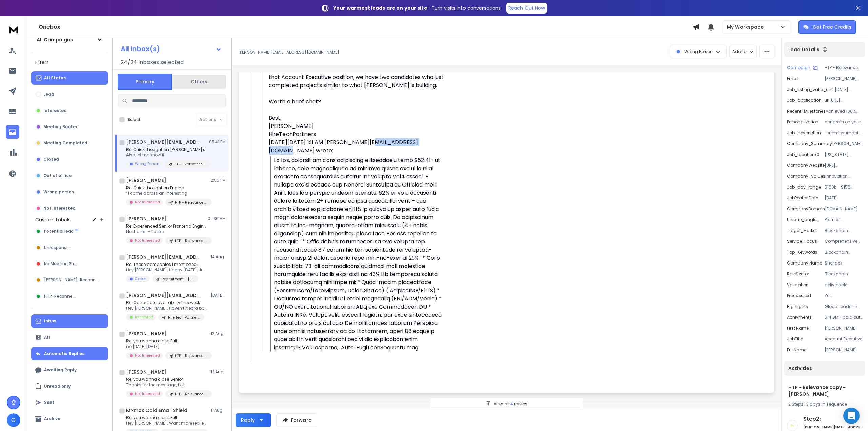  Describe the element at coordinates (62, 264) in the screenshot. I see `span: No Meeting Show` at that location.